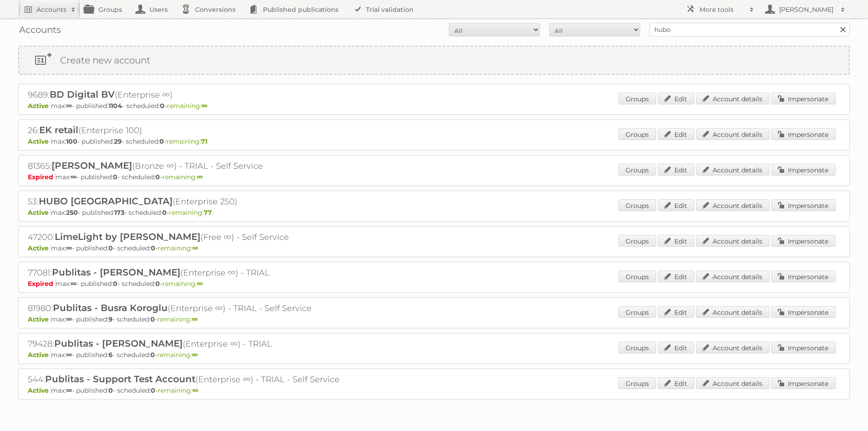  I want to click on h2: 47200: (Free ∞) - Self Service, so click(187, 237).